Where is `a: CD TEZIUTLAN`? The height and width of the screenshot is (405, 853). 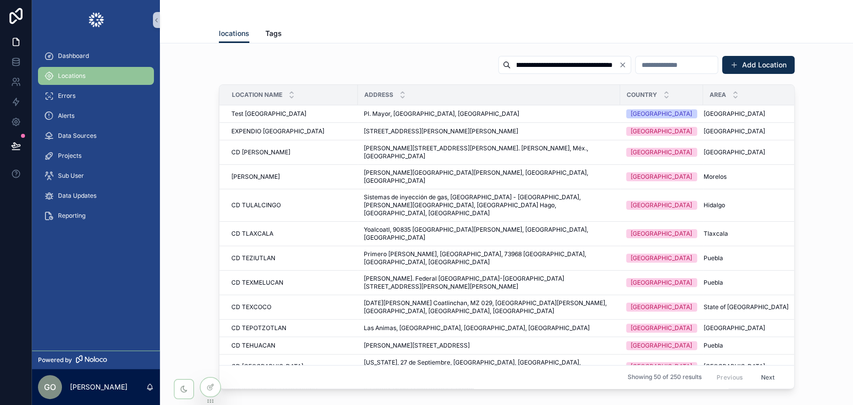
a: CD TEZIUTLAN is located at coordinates (291, 258).